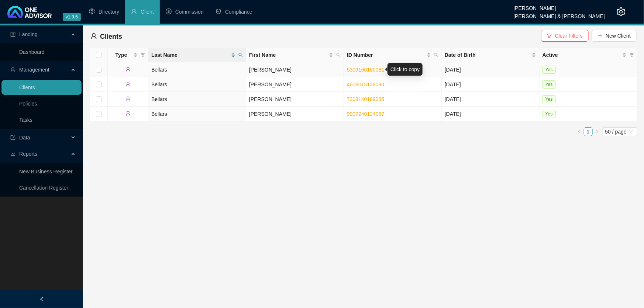 This screenshot has height=308, width=644. I want to click on th: Type, so click(128, 55).